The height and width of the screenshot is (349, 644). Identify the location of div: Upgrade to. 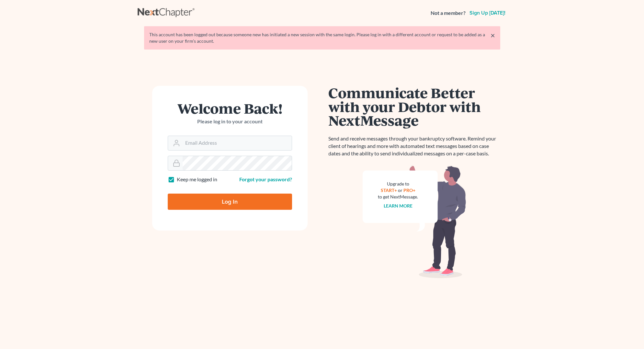
(398, 184).